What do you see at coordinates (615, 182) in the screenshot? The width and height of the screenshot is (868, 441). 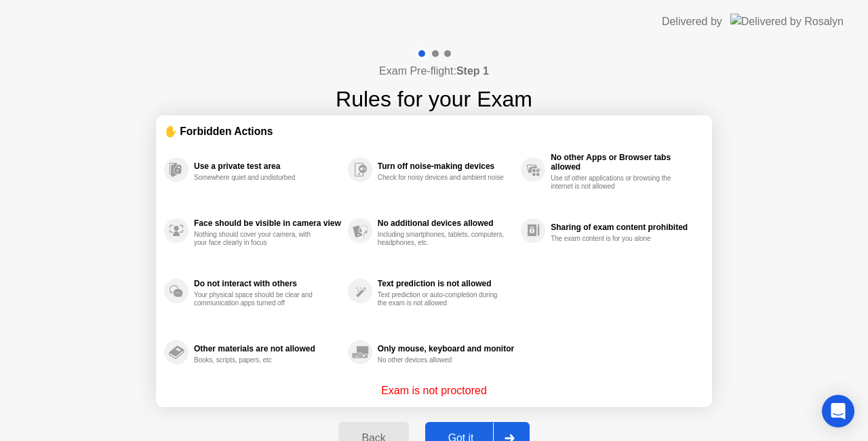 I see `div: Use of other applications or browsing the internet is not allowed` at bounding box center [615, 182].